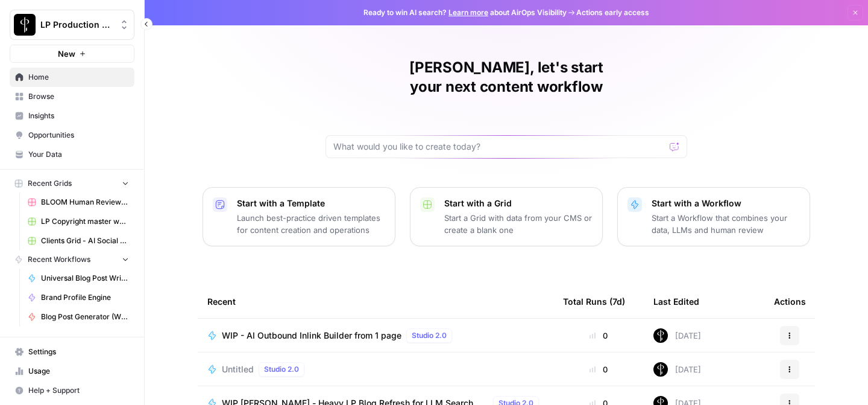  I want to click on span: Home, so click(79, 77).